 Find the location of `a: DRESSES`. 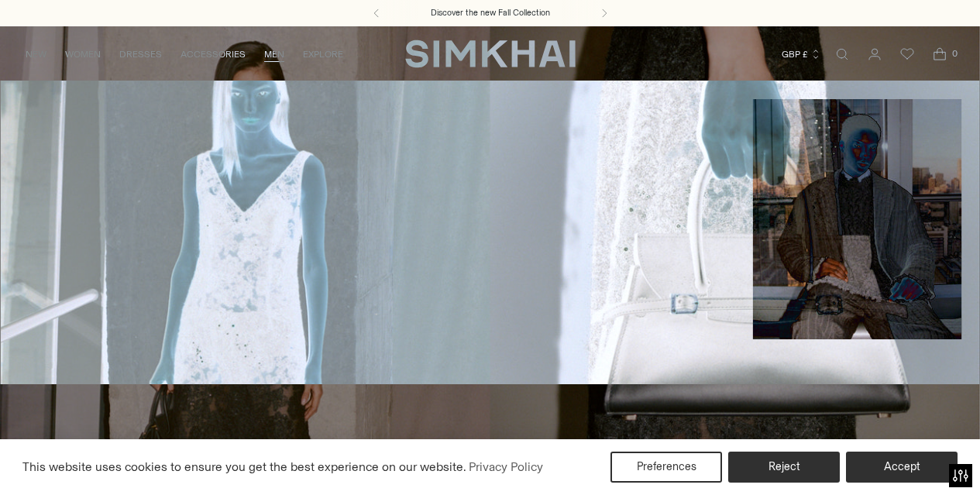

a: DRESSES is located at coordinates (140, 54).